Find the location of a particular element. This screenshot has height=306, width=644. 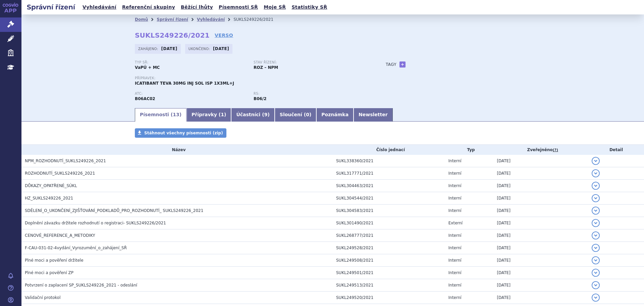

span: Plné moci a pověření držitele is located at coordinates (54, 260).